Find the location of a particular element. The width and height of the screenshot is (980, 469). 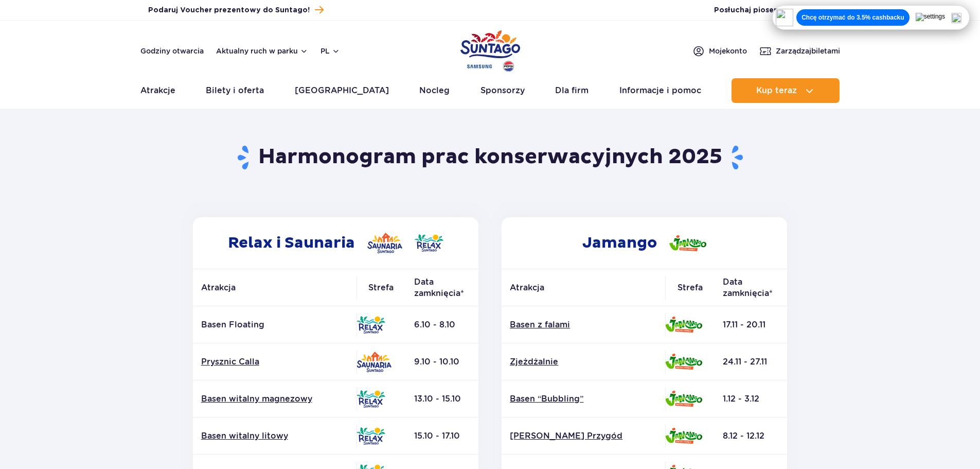

span: Kup teraz is located at coordinates (776, 91).